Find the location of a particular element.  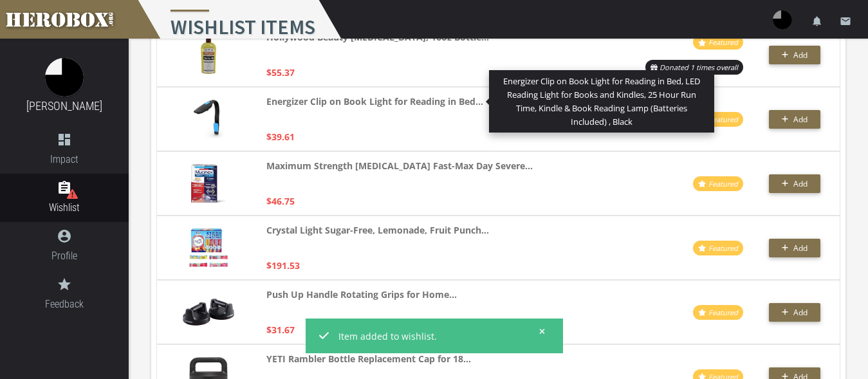

span: Item added to wishlist. is located at coordinates (434, 336).